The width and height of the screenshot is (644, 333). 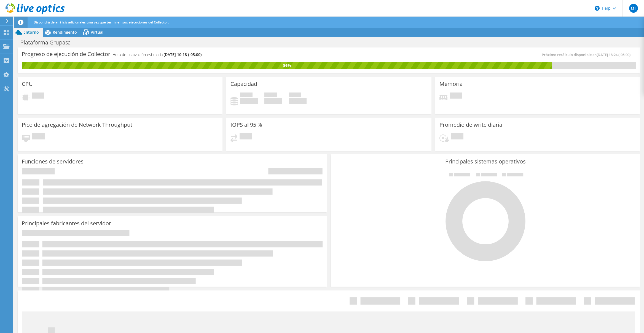 I want to click on h3: CPU, so click(x=27, y=84).